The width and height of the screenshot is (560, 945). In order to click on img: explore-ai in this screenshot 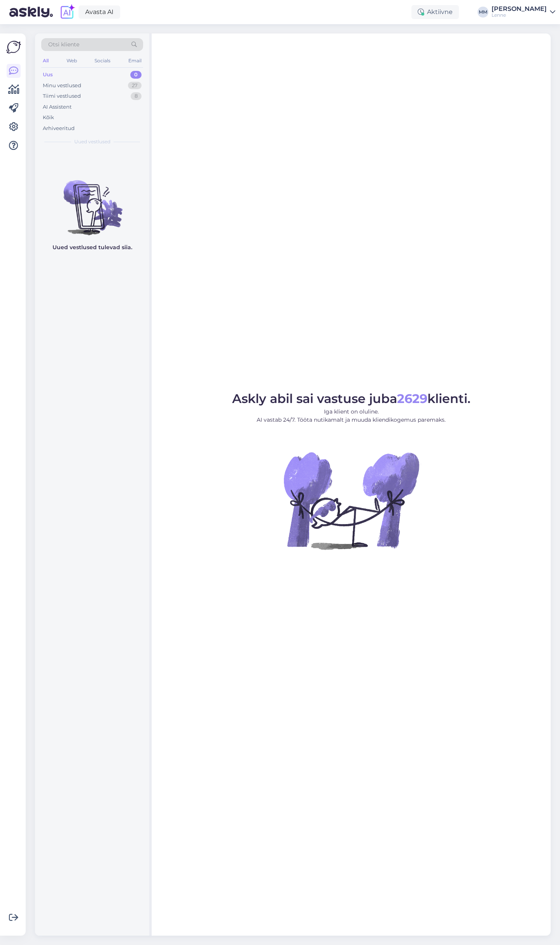, I will do `click(68, 12)`.